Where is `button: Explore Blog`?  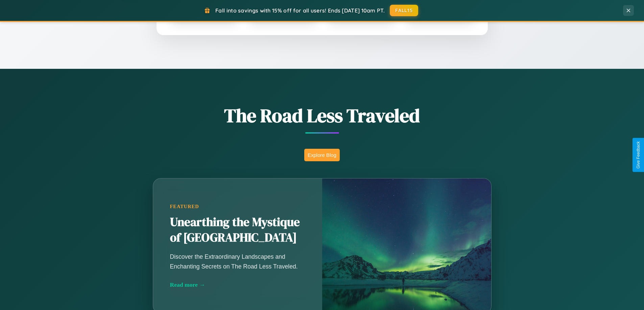
button: Explore Blog is located at coordinates (322, 155).